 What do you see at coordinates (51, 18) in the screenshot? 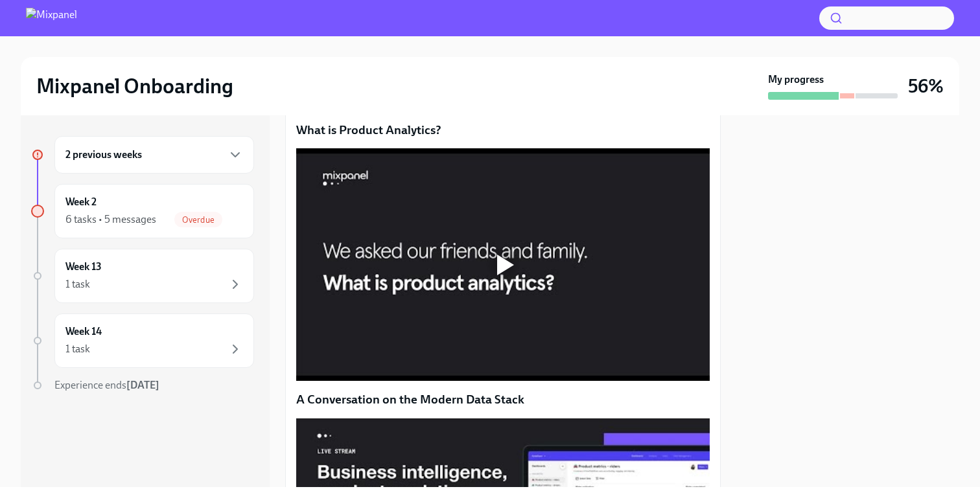
I see `img: Mixpanel` at bounding box center [51, 18].